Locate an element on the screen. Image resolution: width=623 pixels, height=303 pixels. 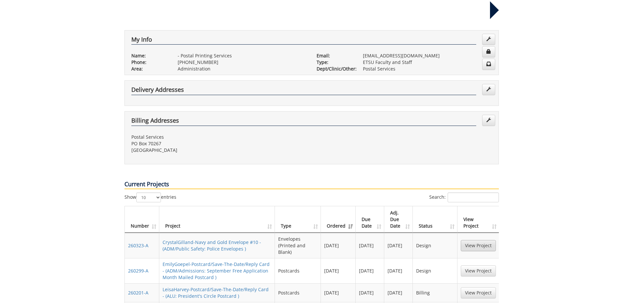
a: Edit Info is located at coordinates (488, 39).